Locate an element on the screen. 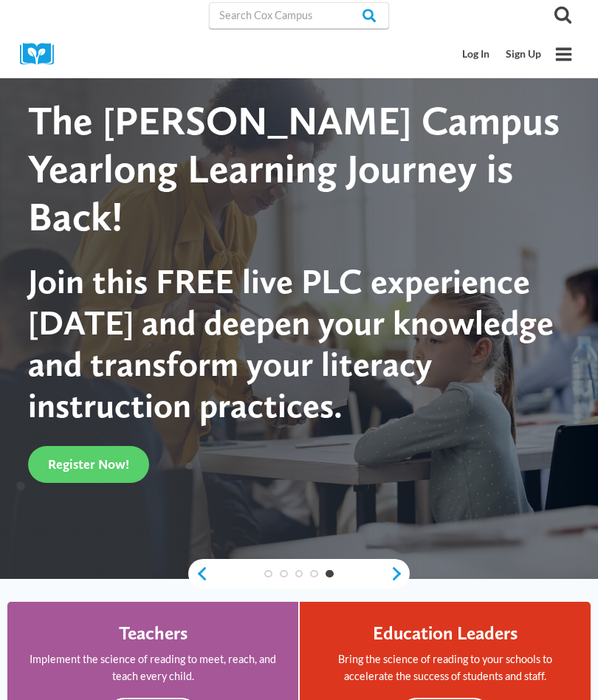 Image resolution: width=598 pixels, height=700 pixels. div: content slider buttons is located at coordinates (299, 574).